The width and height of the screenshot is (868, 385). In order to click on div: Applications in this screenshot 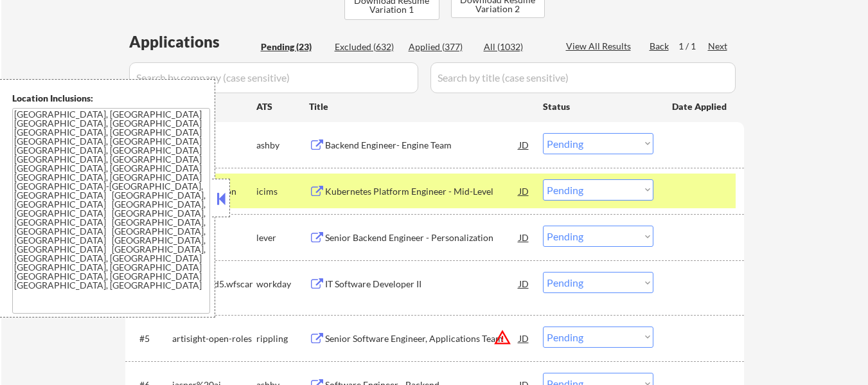, I will do `click(193, 41)`.